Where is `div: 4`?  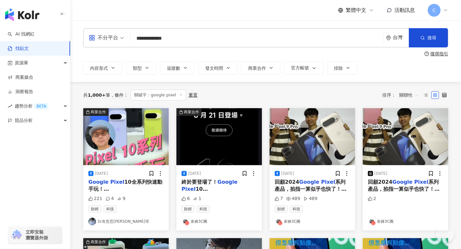
div: 4 is located at coordinates (110, 199).